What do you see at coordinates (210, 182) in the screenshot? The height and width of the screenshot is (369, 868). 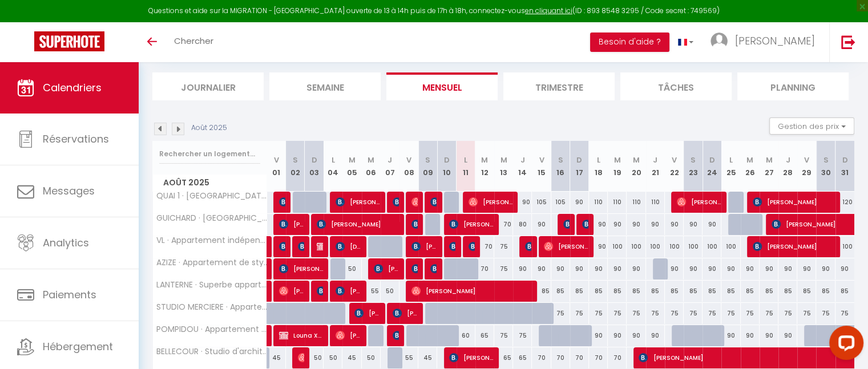 I see `span: Août 2025` at bounding box center [210, 182].